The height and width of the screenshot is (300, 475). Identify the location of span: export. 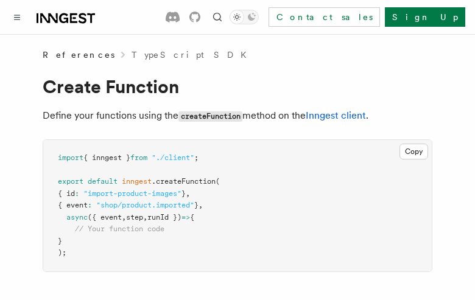
(71, 182).